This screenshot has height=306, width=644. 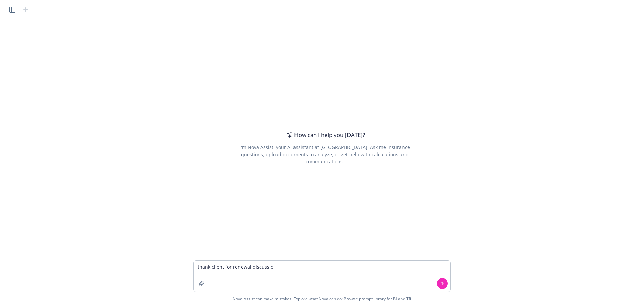 I want to click on textarea: thank client for renewal discussi, so click(x=322, y=276).